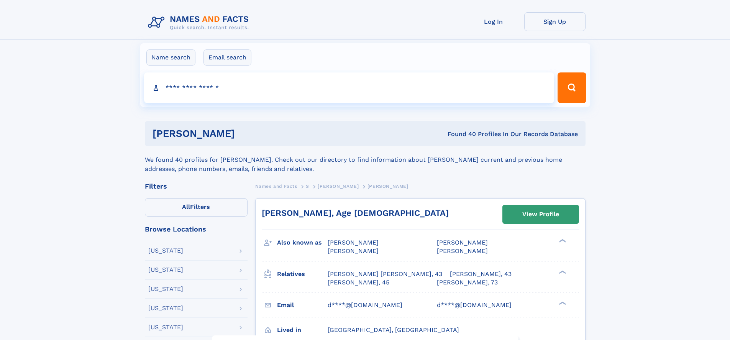 Image resolution: width=730 pixels, height=340 pixels. Describe the element at coordinates (196, 207) in the screenshot. I see `label: Filters` at that location.